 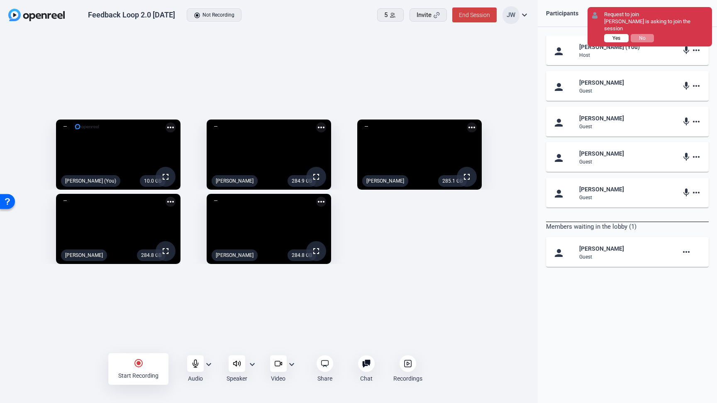 What do you see at coordinates (87, 127) in the screenshot?
I see `img: logo` at bounding box center [87, 127].